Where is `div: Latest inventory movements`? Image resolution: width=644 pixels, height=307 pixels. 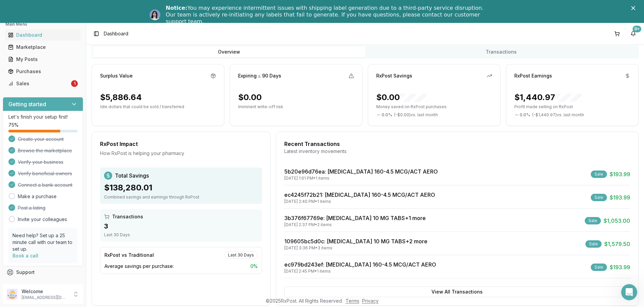
div: Latest inventory movements is located at coordinates (457, 152).